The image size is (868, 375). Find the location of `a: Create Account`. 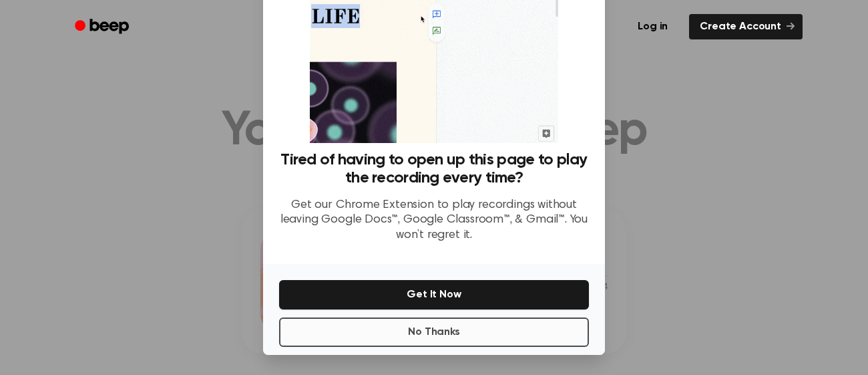

a: Create Account is located at coordinates (746, 27).